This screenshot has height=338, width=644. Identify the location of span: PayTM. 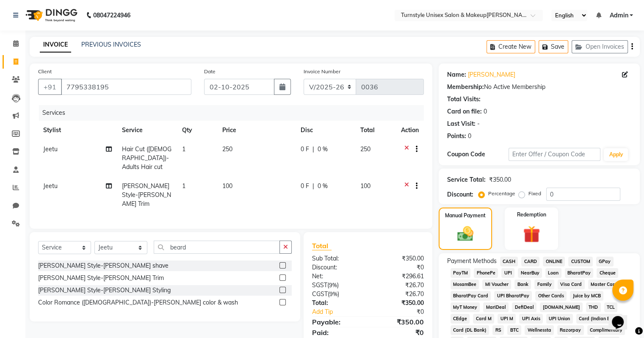
(461, 273).